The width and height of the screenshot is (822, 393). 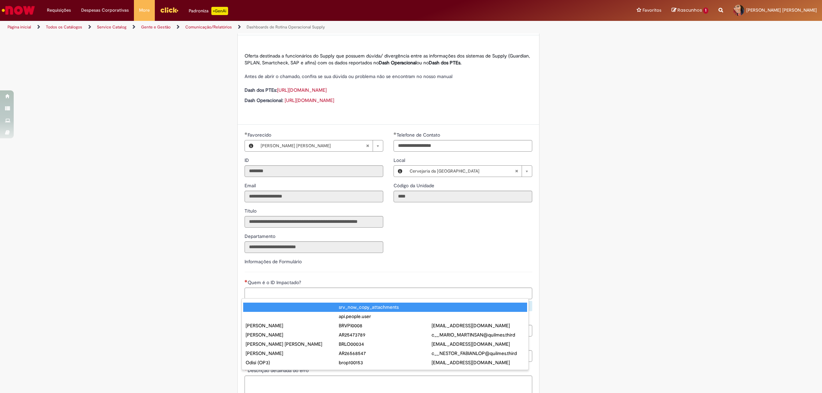 What do you see at coordinates (385, 326) in the screenshot?
I see `div: BRVPI0008` at bounding box center [385, 326].